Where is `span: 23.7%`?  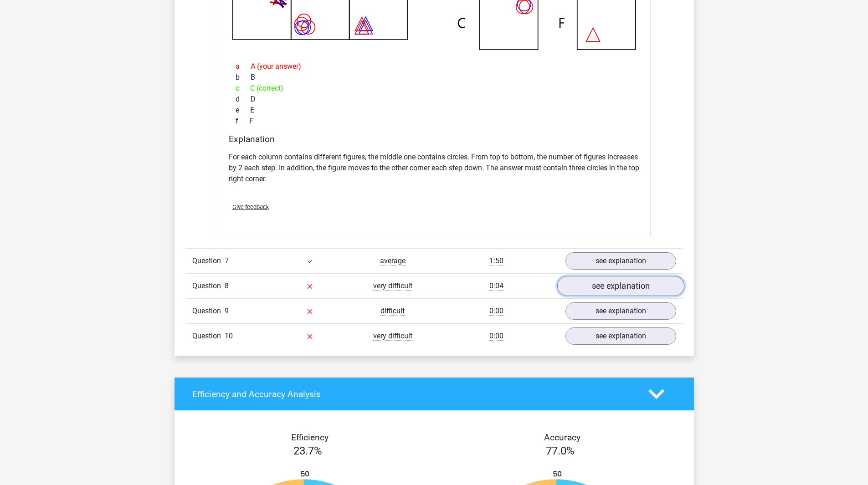
span: 23.7% is located at coordinates (308, 451).